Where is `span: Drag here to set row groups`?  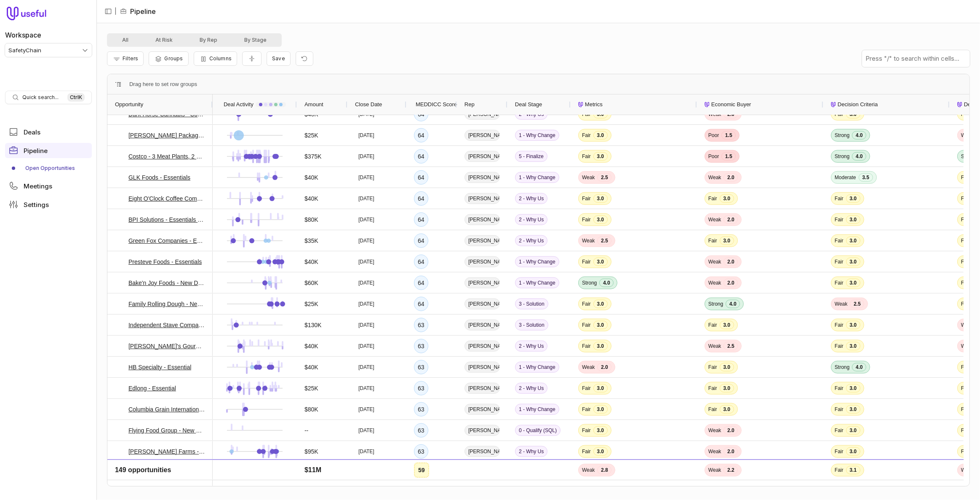
span: Drag here to set row groups is located at coordinates (163, 84).